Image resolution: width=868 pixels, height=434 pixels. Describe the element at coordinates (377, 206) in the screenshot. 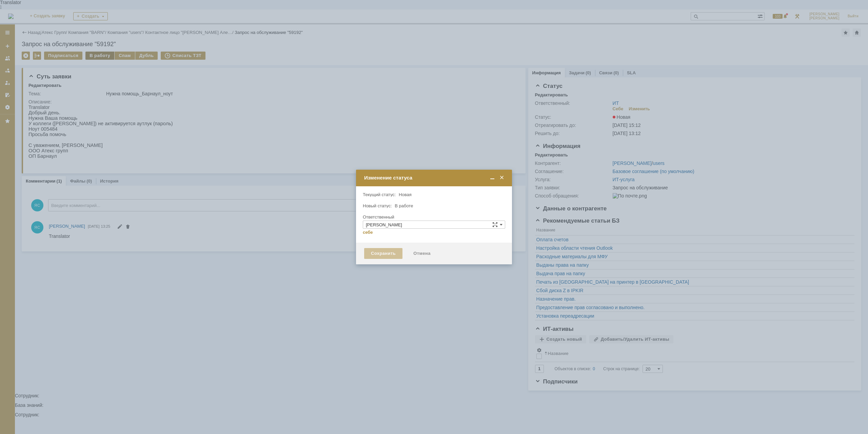

I see `label: Новый статус:` at that location.